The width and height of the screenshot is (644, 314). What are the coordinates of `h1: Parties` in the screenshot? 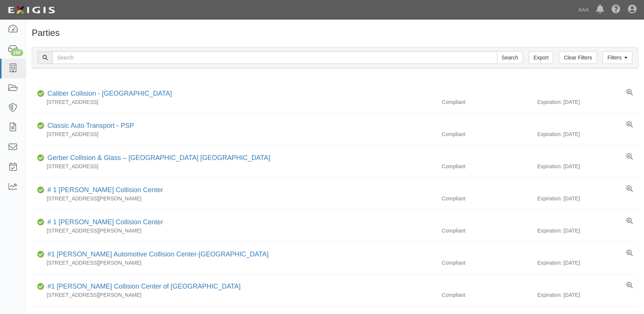 It's located at (335, 33).